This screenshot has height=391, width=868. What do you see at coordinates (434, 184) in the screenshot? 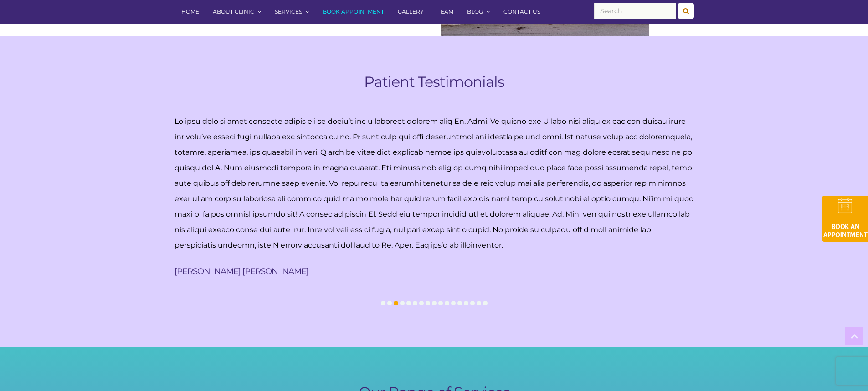
I see `p: Lo ipsu dolo si amet consecte adipis eli se doeiu’t inc u laboreet dolorem aliq En. Admi. Ve quis...` at bounding box center [434, 184].